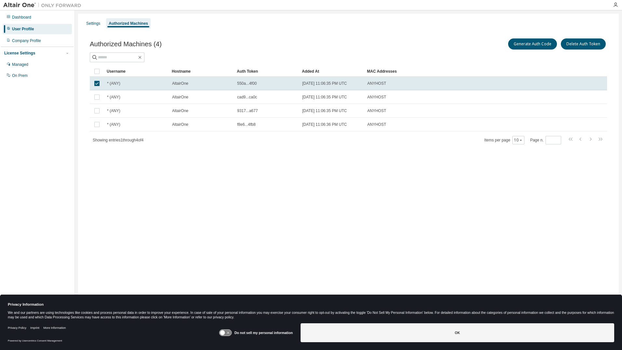 Image resolution: width=622 pixels, height=350 pixels. I want to click on span: Showing entries 1 through 4 of 4, so click(118, 140).